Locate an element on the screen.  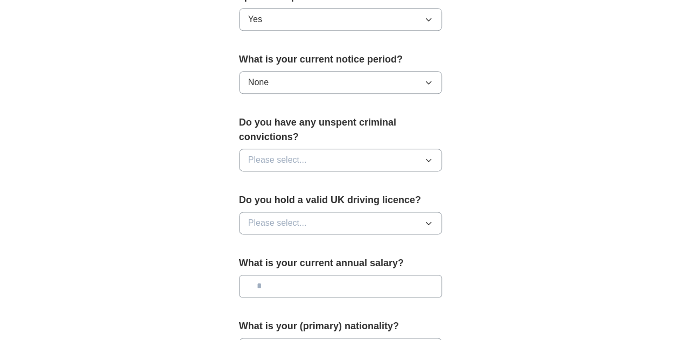
label: What is your current notice period? is located at coordinates (341, 59).